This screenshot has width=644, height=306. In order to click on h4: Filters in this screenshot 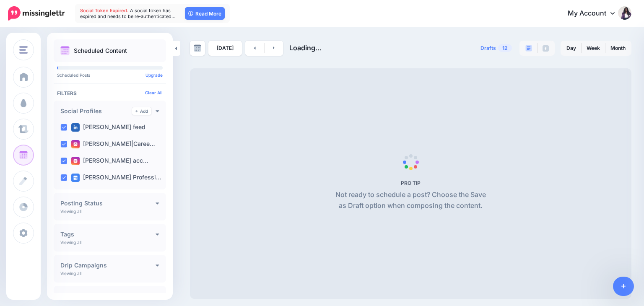, I will do `click(110, 93)`.